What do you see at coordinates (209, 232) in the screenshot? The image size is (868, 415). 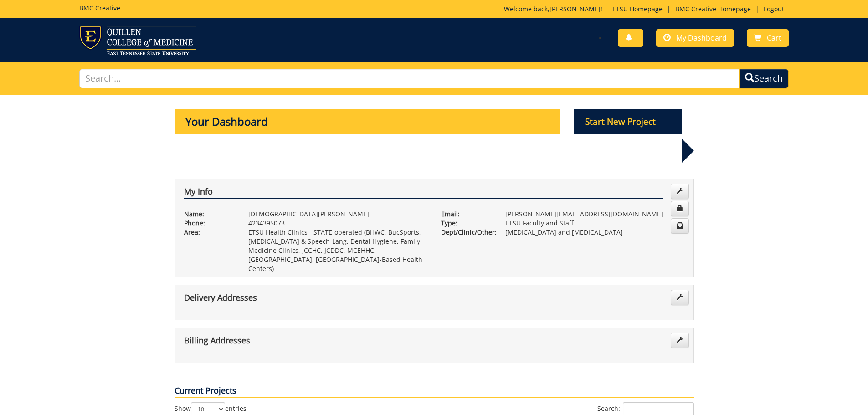 I see `p: Area:` at bounding box center [209, 232].